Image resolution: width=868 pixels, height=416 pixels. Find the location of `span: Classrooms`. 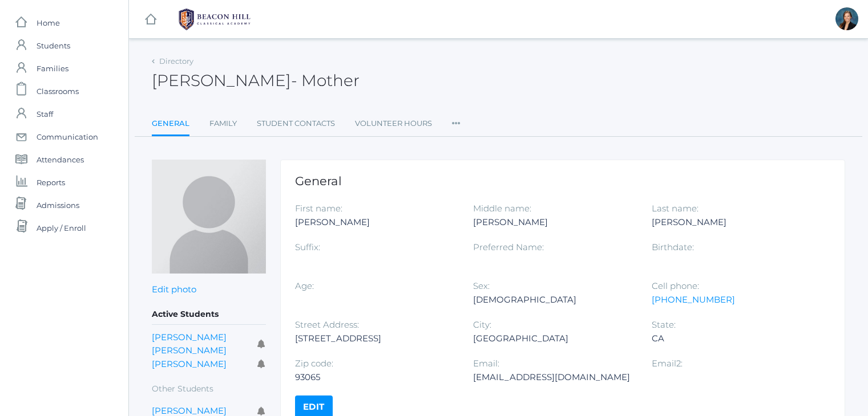

span: Classrooms is located at coordinates (58, 91).